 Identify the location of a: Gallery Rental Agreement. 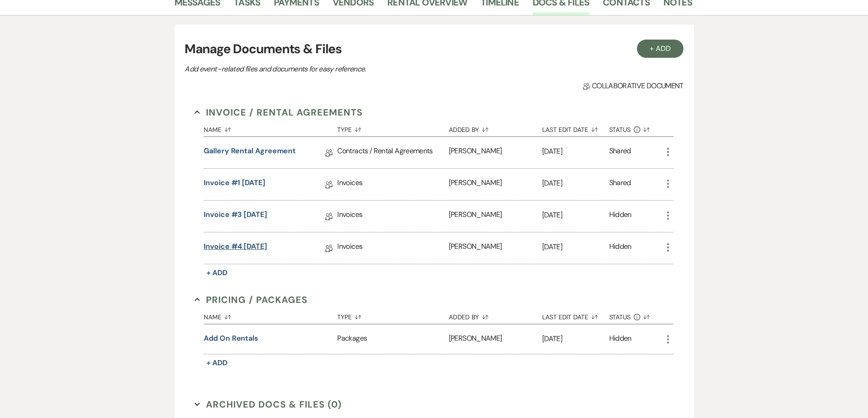
(249, 153).